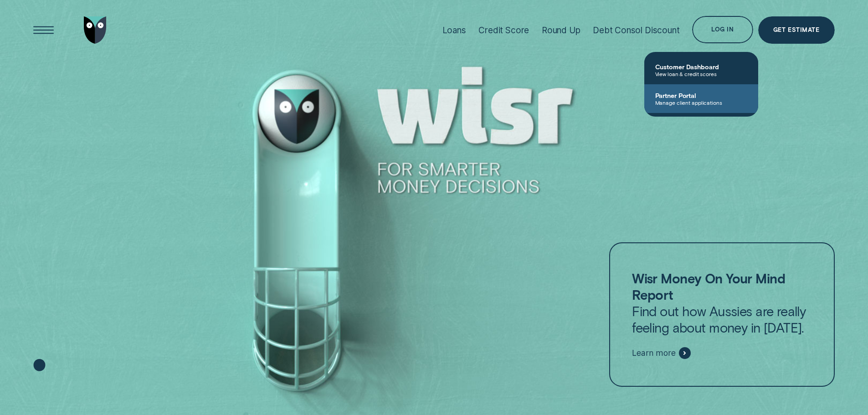 Image resolution: width=868 pixels, height=415 pixels. Describe the element at coordinates (561, 30) in the screenshot. I see `div: Round Up` at that location.